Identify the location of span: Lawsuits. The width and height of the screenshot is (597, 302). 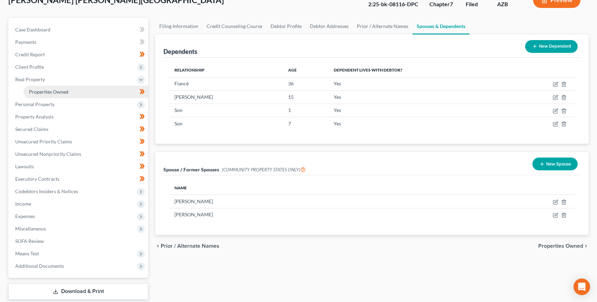
(25, 166).